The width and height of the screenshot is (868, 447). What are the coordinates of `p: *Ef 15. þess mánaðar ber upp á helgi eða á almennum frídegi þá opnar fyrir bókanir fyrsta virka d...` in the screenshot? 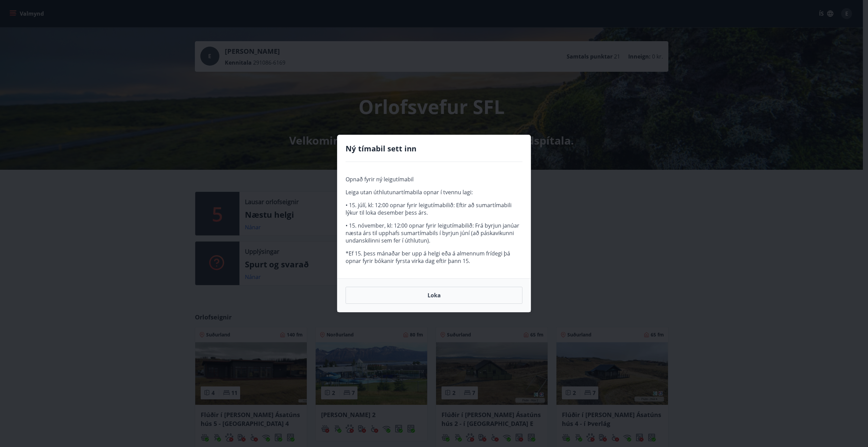 It's located at (434, 257).